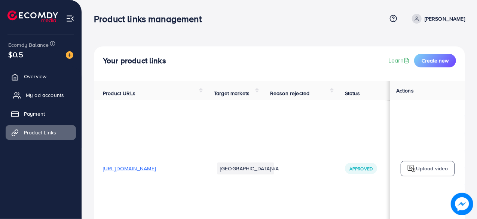 The height and width of the screenshot is (219, 477). What do you see at coordinates (16, 54) in the screenshot?
I see `span: $0.5` at bounding box center [16, 54].